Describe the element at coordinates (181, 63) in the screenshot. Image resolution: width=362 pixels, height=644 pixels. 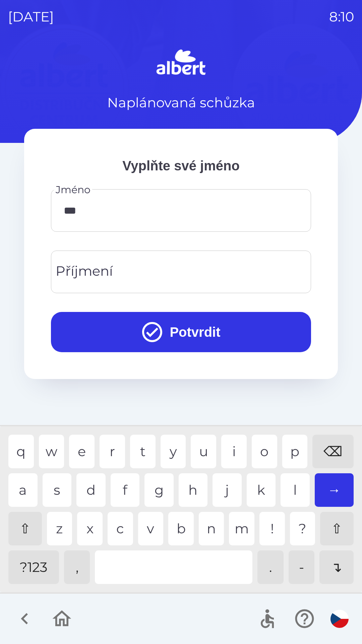
I see `img: Logo` at that location.